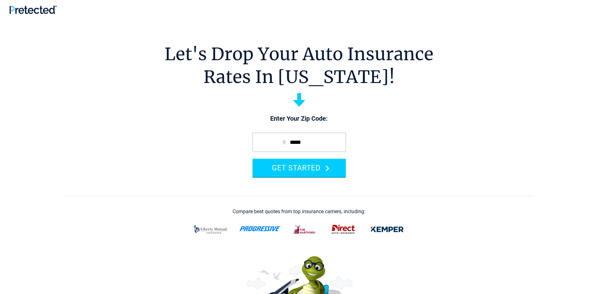 The height and width of the screenshot is (294, 598). Describe the element at coordinates (299, 142) in the screenshot. I see `input: zip code` at that location.